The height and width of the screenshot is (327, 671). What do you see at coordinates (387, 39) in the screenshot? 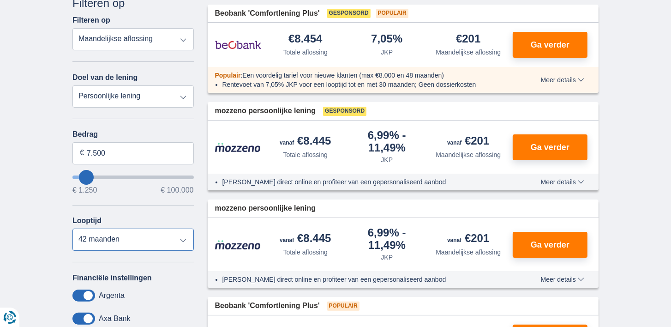
I see `div: 7,05%` at bounding box center [387, 39].